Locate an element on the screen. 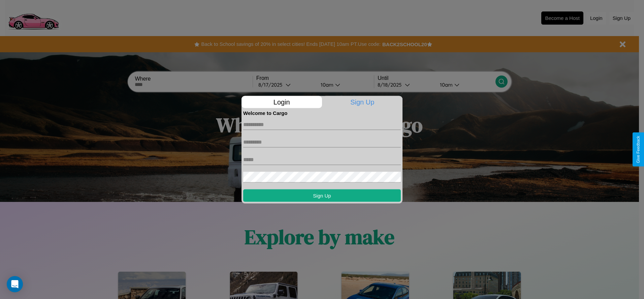 This screenshot has height=299, width=644. div: Give Feedback is located at coordinates (638, 149).